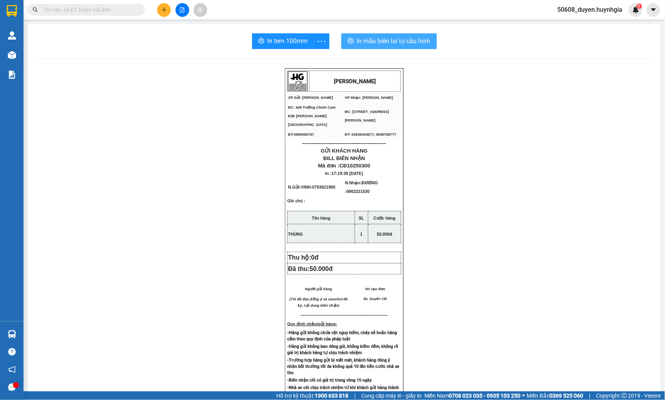  Describe the element at coordinates (344, 158) in the screenshot. I see `span: BILL BIÊN NHẬN` at that location.